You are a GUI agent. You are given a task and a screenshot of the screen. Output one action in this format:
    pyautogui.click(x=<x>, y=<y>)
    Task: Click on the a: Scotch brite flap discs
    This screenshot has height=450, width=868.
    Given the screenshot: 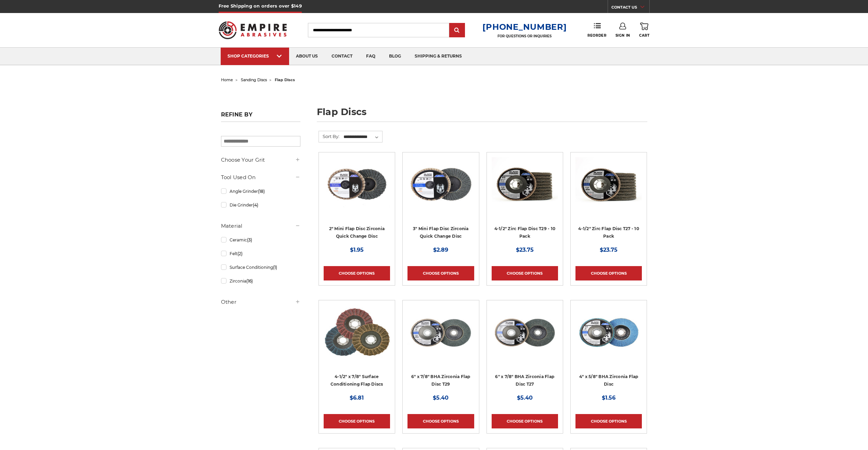 What is the action you would take?
    pyautogui.click(x=356, y=349)
    